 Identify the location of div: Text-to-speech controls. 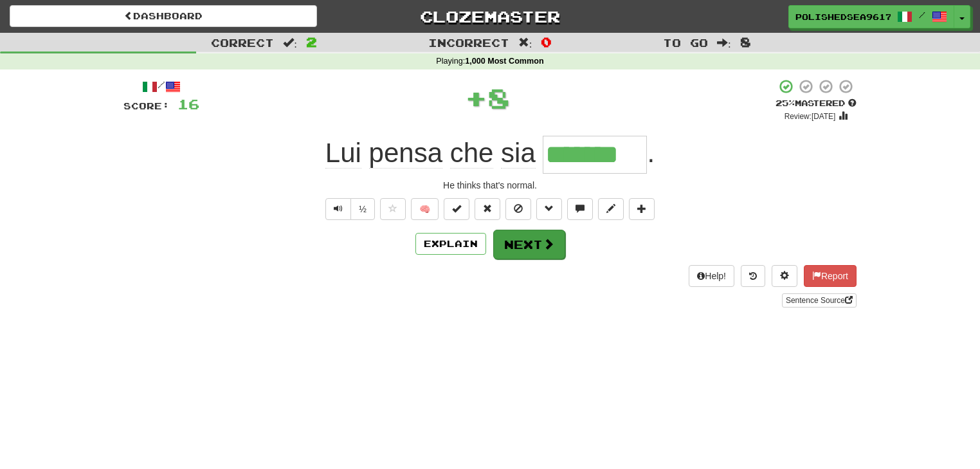
(348, 209).